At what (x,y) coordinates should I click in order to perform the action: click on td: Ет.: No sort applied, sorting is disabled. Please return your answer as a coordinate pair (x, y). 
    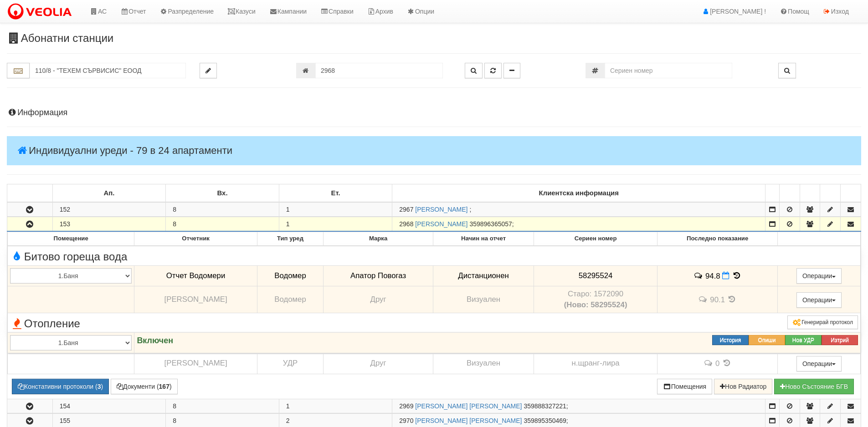
    Looking at the image, I should click on (336, 194).